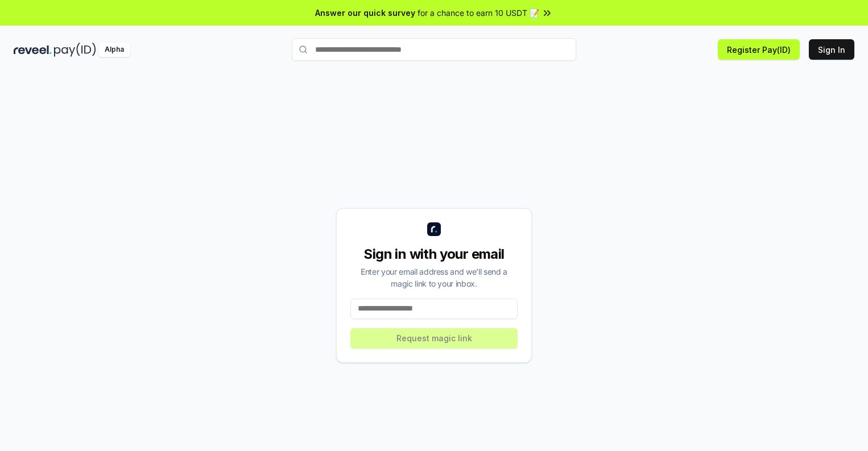  What do you see at coordinates (831, 49) in the screenshot?
I see `button: Sign In` at bounding box center [831, 49].